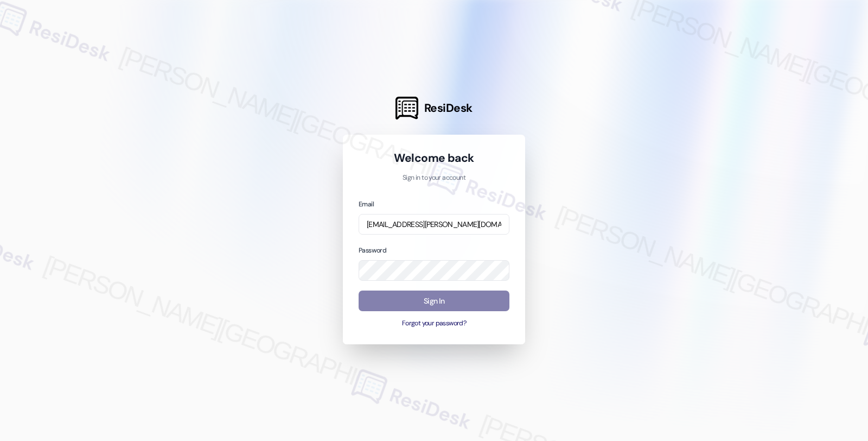 This screenshot has width=868, height=441. What do you see at coordinates (434, 224) in the screenshot?
I see `input: name@example.com` at bounding box center [434, 224].